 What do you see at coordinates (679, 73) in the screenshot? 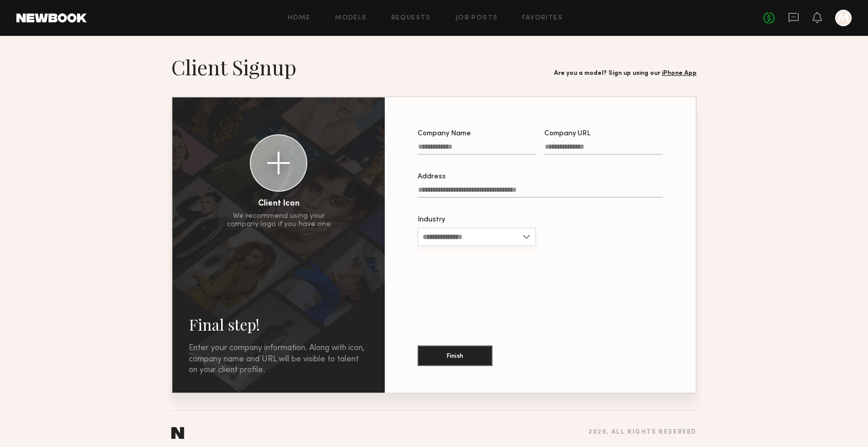
I see `a: iPhone App` at bounding box center [679, 73].